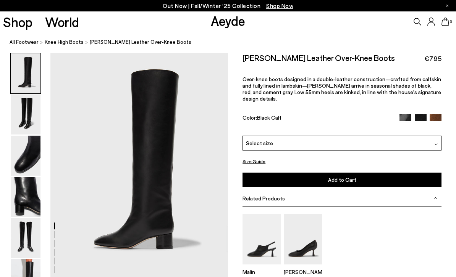  What do you see at coordinates (269, 118) in the screenshot?
I see `span: Black Calf` at bounding box center [269, 118].